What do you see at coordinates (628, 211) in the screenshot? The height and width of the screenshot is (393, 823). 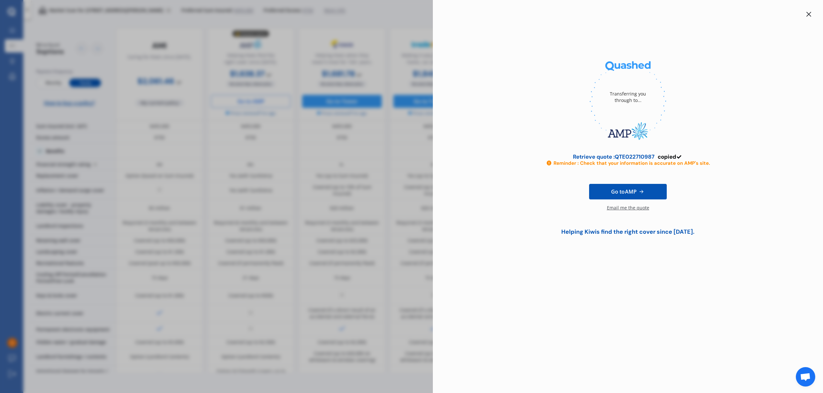 I see `div: Email me the quote` at bounding box center [628, 211].